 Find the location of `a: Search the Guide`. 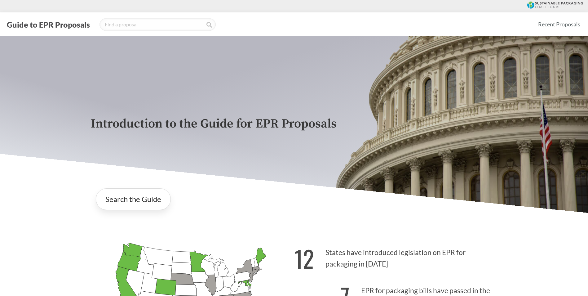

a: Search the Guide is located at coordinates (133, 199).